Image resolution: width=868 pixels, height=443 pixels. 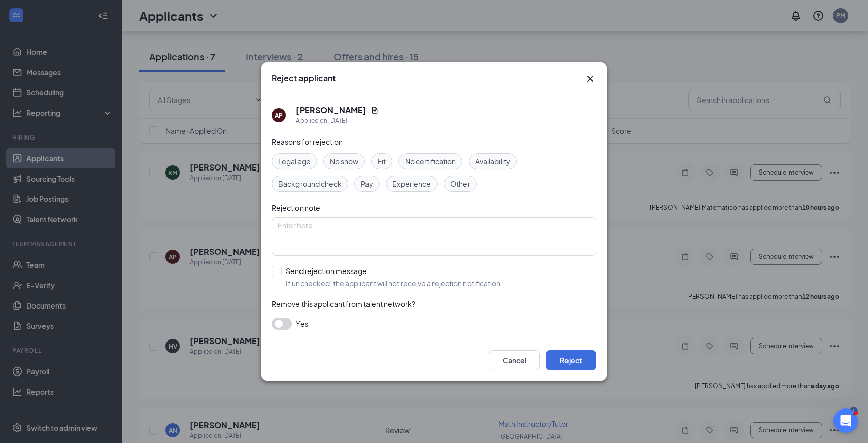 What do you see at coordinates (344, 161) in the screenshot?
I see `span: No show` at bounding box center [344, 161].